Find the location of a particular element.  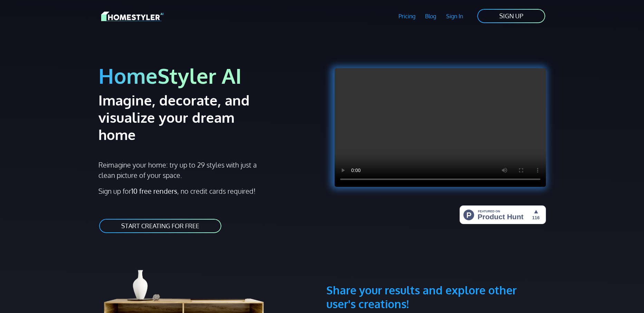

p: Reimagine your home: try up to 29 styles with just a clean picture of your space. is located at coordinates (181, 170).